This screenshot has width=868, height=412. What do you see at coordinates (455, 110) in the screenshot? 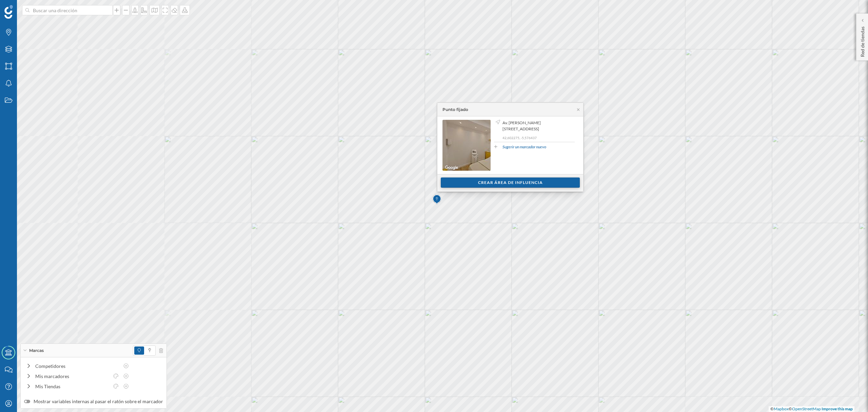
I see `div: Punto fijado` at bounding box center [455, 110].